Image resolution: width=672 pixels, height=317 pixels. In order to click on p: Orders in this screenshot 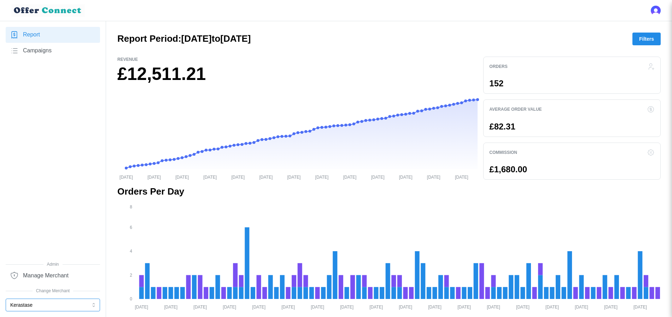, I will do `click(498, 67)`.